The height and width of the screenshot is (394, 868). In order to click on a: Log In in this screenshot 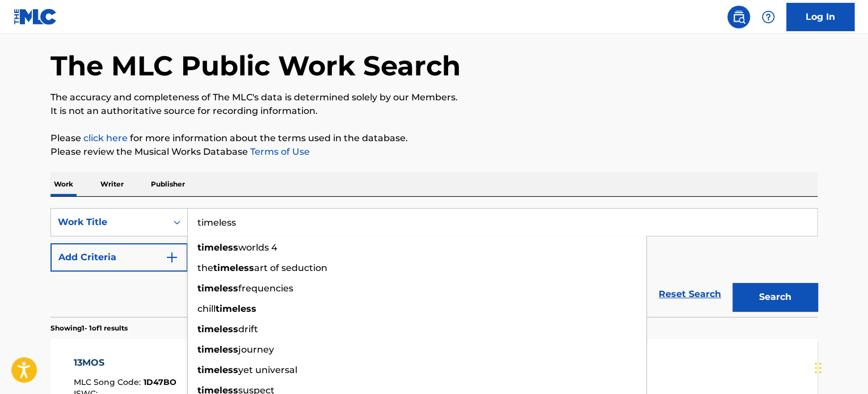, I will do `click(820, 17)`.